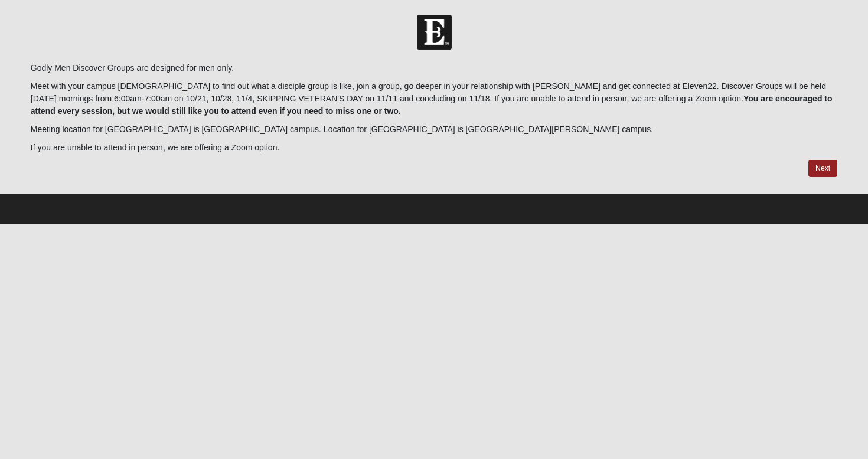 The image size is (868, 459). What do you see at coordinates (822, 168) in the screenshot?
I see `a: Next` at bounding box center [822, 168].